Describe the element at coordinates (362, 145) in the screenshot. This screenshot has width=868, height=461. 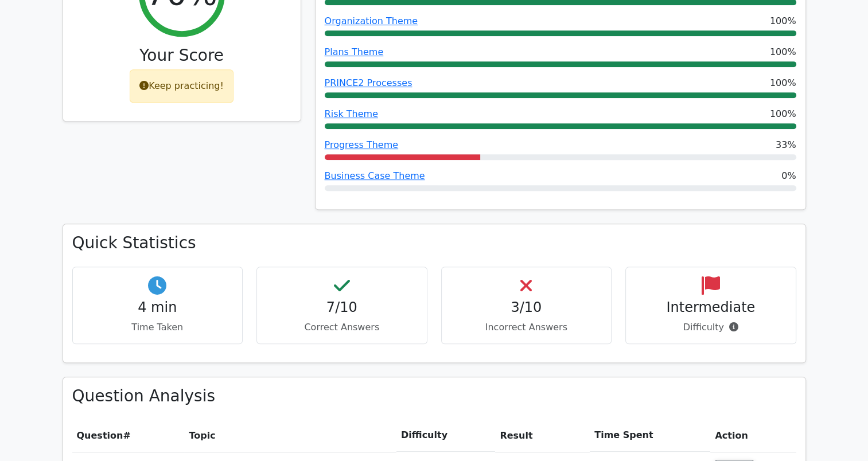
I see `a: Progress Theme` at that location.